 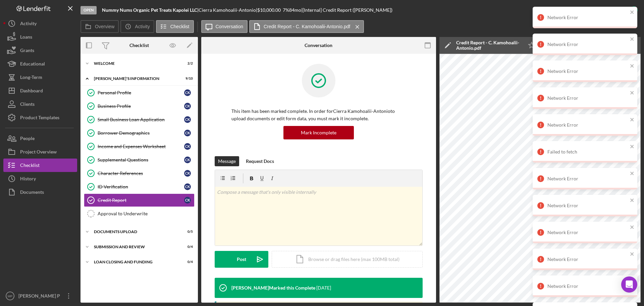 I want to click on a: Supplemental QuestionsCK, so click(x=139, y=160).